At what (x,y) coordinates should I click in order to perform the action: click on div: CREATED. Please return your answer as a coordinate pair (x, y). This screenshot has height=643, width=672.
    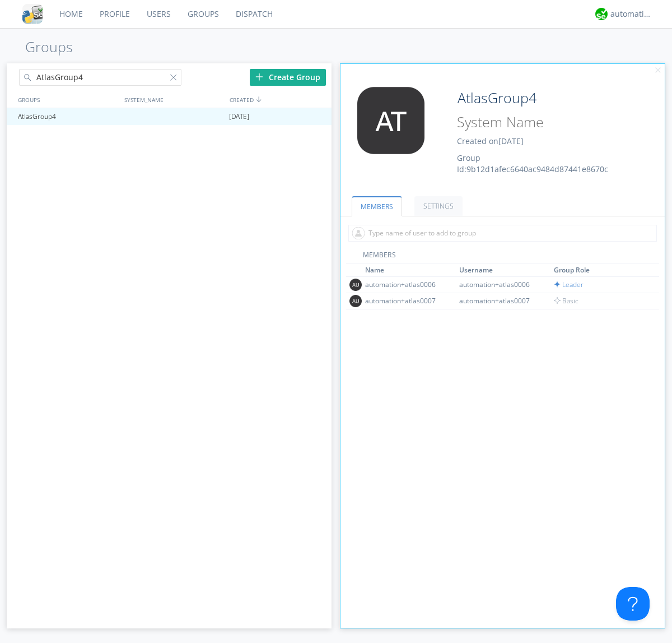
    Looking at the image, I should click on (279, 99).